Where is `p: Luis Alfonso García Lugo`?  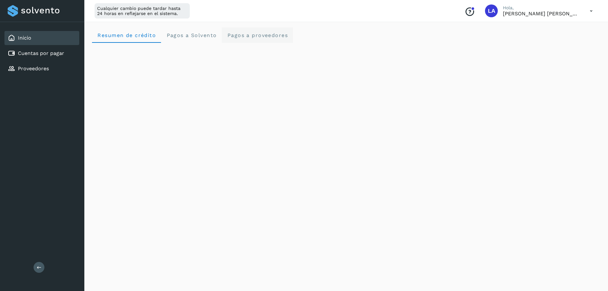 p: Luis Alfonso García Lugo is located at coordinates (542, 13).